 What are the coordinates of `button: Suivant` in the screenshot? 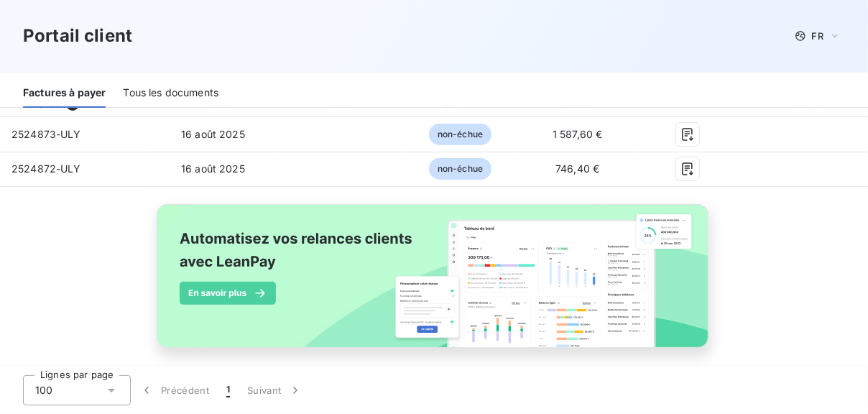 It's located at (274, 390).